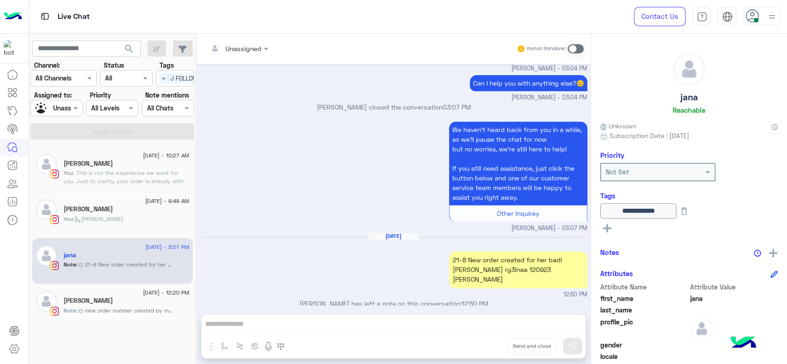 Image resolution: width=787 pixels, height=364 pixels. What do you see at coordinates (757, 253) in the screenshot?
I see `img: notes` at bounding box center [757, 253].